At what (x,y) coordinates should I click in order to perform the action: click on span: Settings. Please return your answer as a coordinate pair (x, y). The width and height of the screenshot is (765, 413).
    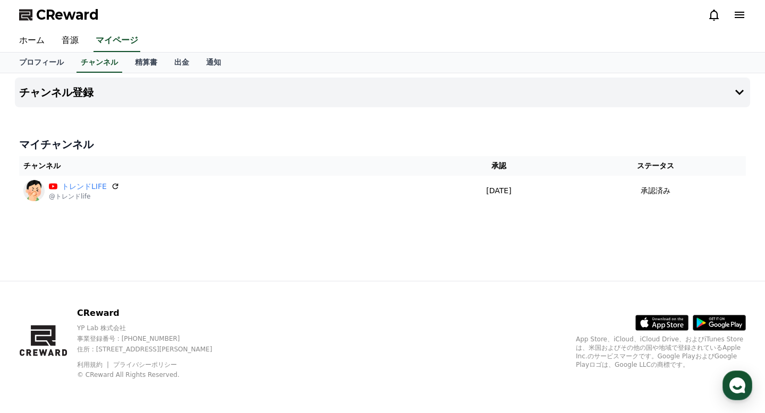
    Looking at the image, I should click on (170, 345).